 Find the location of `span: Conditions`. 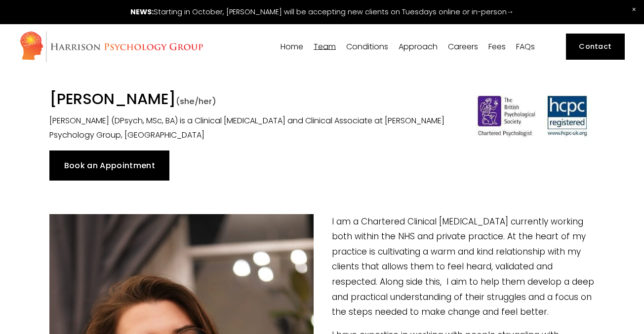

span: Conditions is located at coordinates (367, 47).